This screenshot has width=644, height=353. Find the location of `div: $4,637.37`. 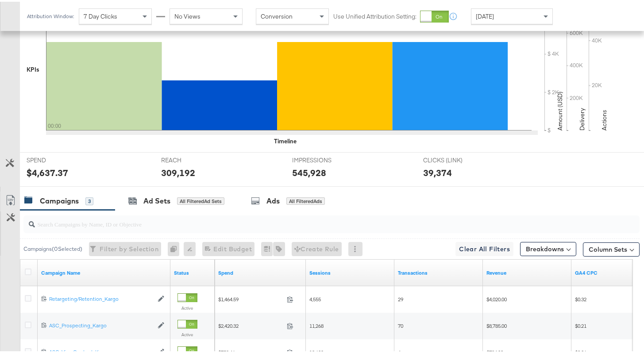

div: $4,637.37 is located at coordinates (47, 171).